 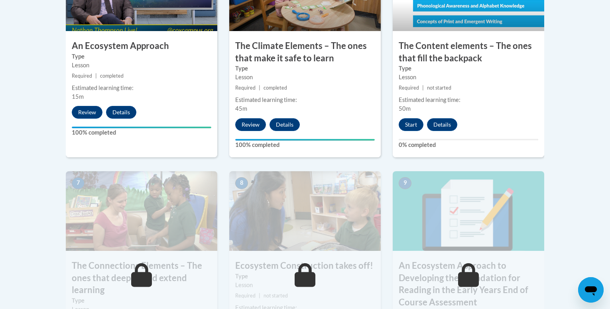 What do you see at coordinates (241, 108) in the screenshot?
I see `span: 45m` at bounding box center [241, 108].